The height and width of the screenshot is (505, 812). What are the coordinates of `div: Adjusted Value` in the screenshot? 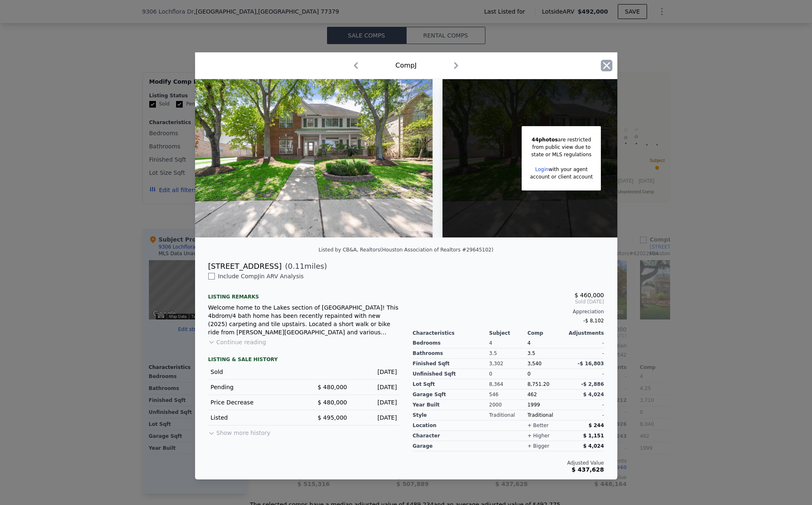 It's located at (509, 463).